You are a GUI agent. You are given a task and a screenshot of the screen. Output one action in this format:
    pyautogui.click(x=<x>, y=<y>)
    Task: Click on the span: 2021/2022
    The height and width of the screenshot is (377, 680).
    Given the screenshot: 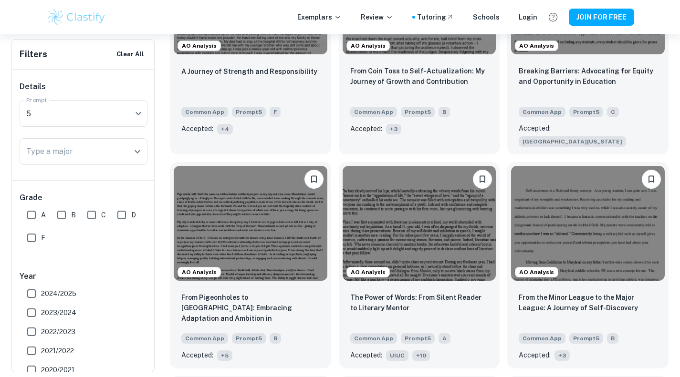 What is the action you would take?
    pyautogui.click(x=57, y=351)
    